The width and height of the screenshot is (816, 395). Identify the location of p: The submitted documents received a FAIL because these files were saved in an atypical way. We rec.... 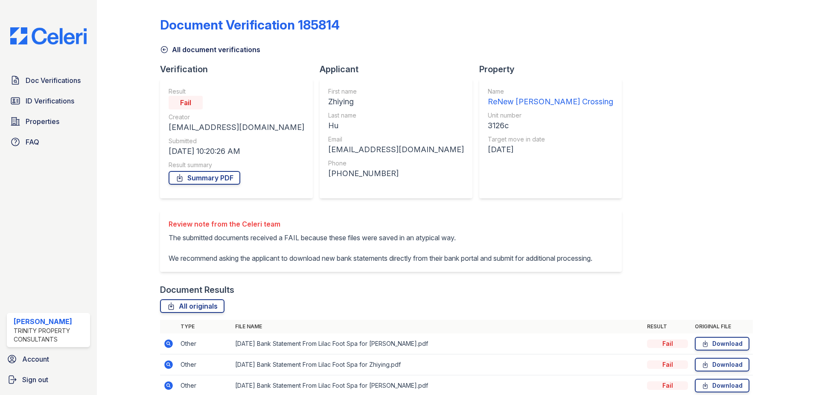
(380, 248).